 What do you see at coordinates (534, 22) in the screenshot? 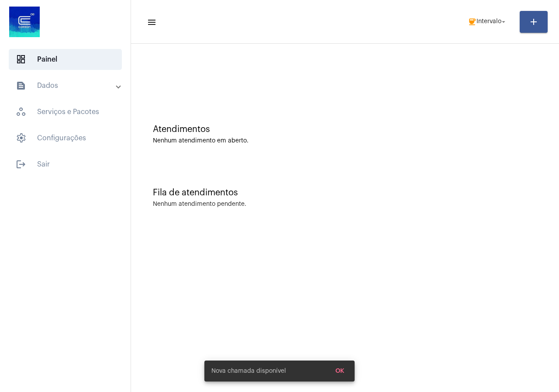
I see `mat-icon: add` at bounding box center [534, 22].